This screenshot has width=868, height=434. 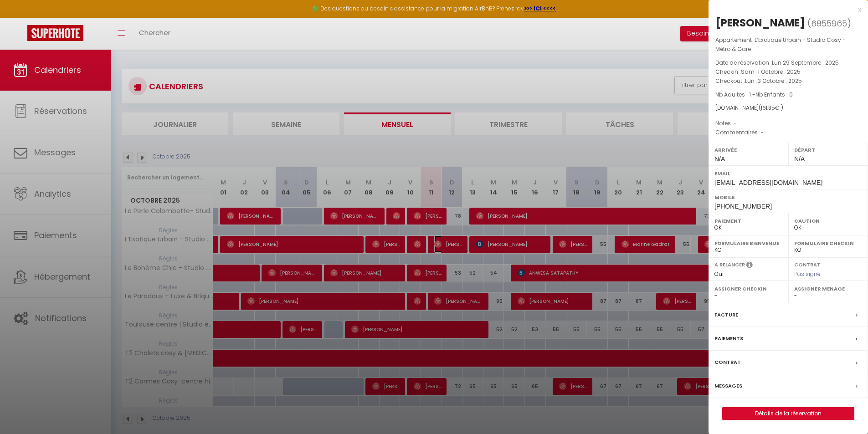 I want to click on span: Nb Enfants : 0, so click(x=774, y=94).